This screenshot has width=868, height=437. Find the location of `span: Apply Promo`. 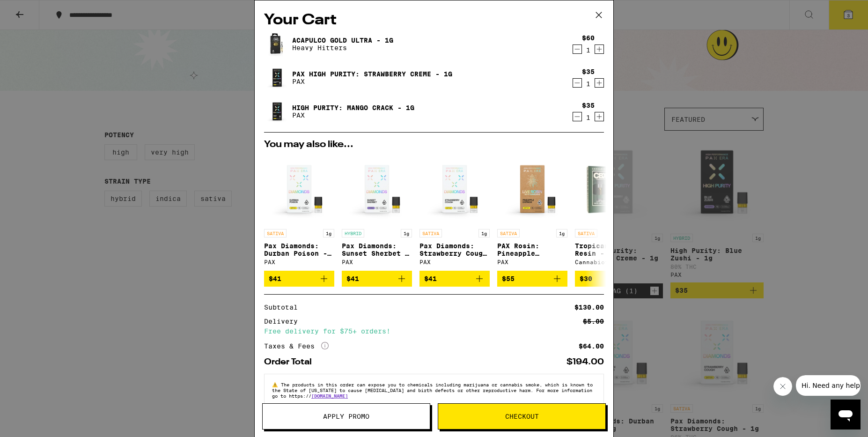

span: Apply Promo is located at coordinates (346, 416).